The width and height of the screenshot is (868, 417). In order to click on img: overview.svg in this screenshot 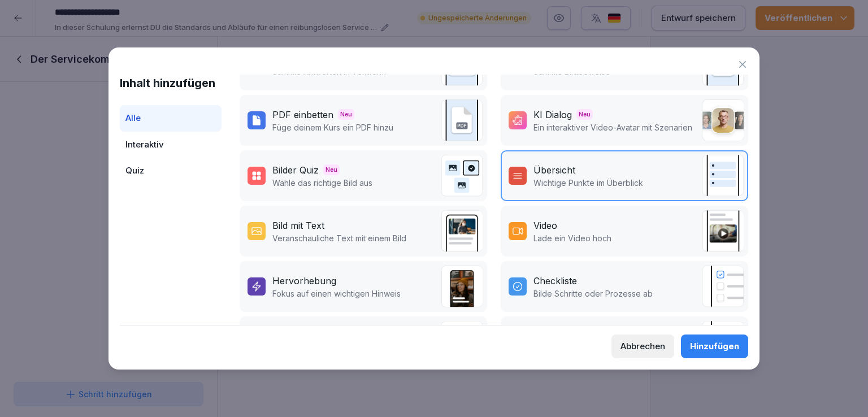, I will do `click(723, 176)`.